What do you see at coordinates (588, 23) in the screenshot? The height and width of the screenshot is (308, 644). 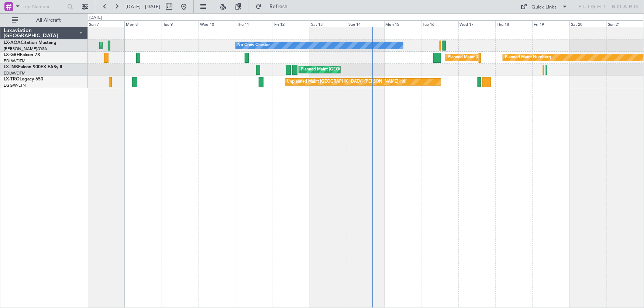 I see `div: Sat 20` at bounding box center [588, 23].